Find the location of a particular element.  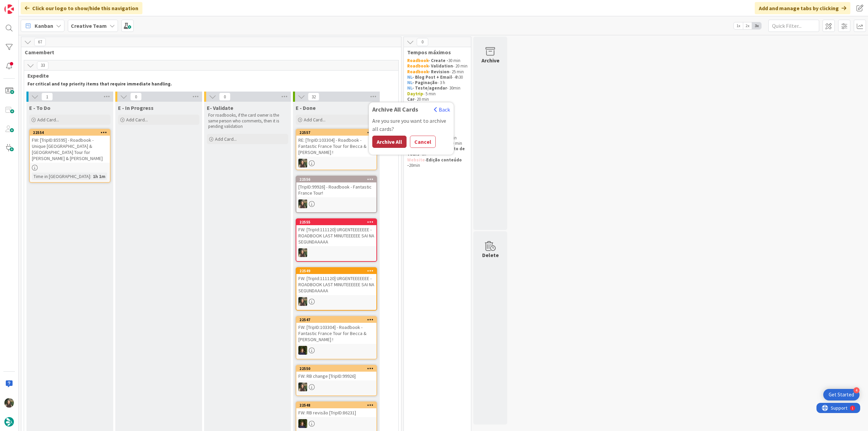

span: Support is located at coordinates (22, 5).